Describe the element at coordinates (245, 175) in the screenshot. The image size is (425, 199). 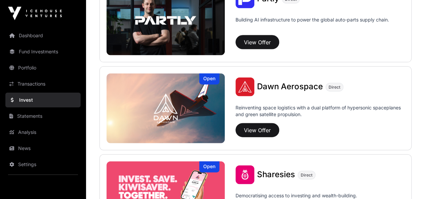
I see `img: Sharesies` at that location.